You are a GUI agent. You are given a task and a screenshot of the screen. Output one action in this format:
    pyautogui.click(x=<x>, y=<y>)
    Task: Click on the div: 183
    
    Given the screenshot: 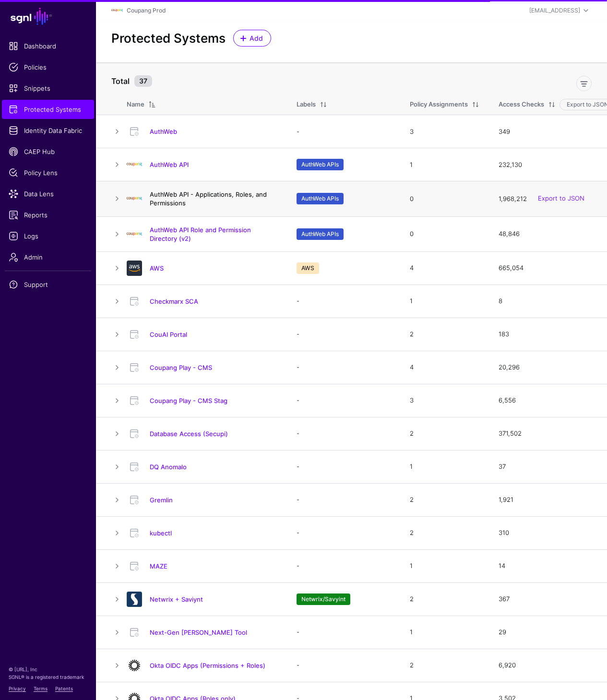 What is the action you would take?
    pyautogui.click(x=546, y=335)
    